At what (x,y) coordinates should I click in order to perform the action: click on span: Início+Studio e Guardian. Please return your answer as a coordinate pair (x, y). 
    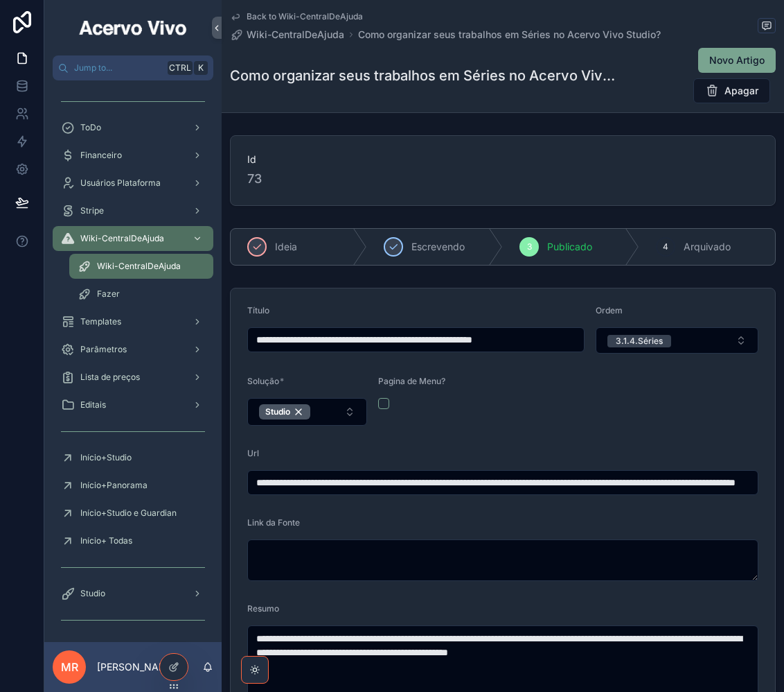
    Looking at the image, I should click on (128, 513).